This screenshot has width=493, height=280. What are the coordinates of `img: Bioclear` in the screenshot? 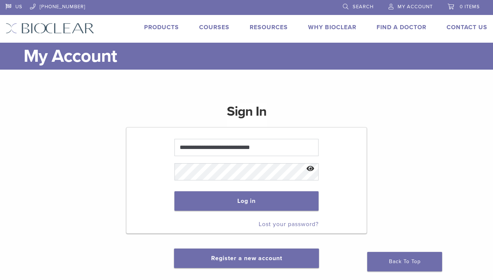 It's located at (50, 28).